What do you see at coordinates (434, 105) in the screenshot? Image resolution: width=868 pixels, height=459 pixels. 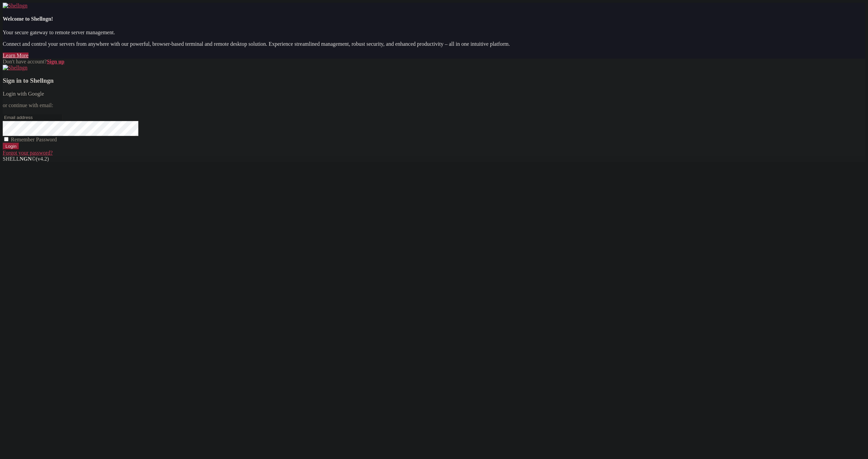 I see `p: or continue with email:` at bounding box center [434, 105].